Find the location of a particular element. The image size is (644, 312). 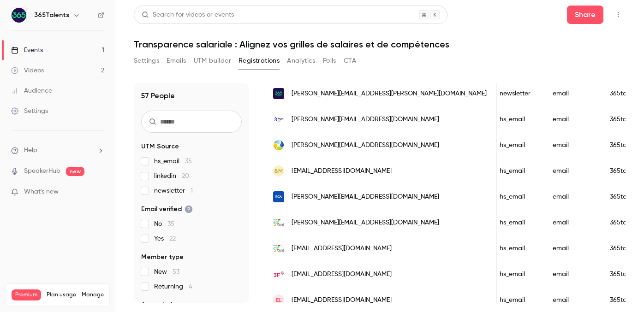

button: Polls is located at coordinates (329, 61).